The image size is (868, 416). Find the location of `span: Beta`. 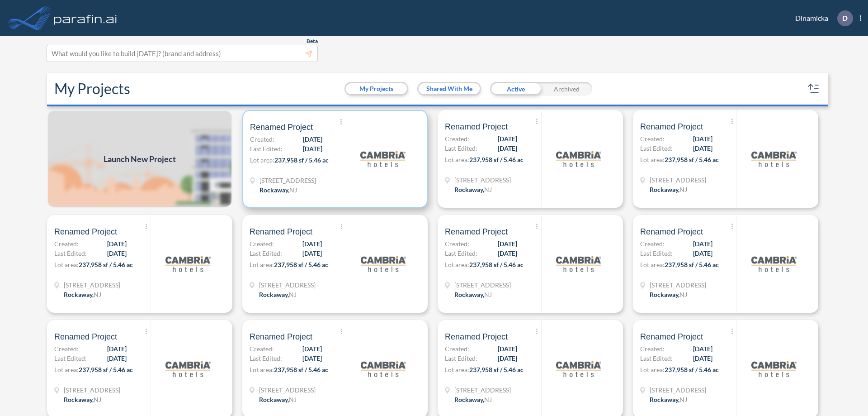

span: Beta is located at coordinates (312, 41).